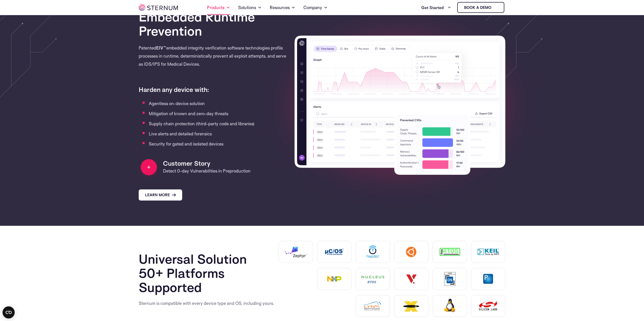 This screenshot has width=644, height=321. What do you see at coordinates (481, 7) in the screenshot?
I see `a: Book a demo` at bounding box center [481, 7].